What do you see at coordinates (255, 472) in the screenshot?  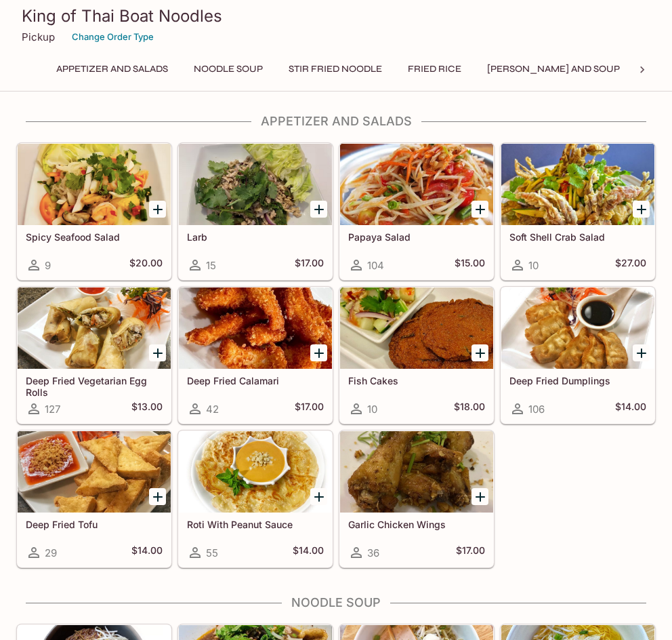 I see `div: Roti With Peanut Sauce` at bounding box center [255, 472].